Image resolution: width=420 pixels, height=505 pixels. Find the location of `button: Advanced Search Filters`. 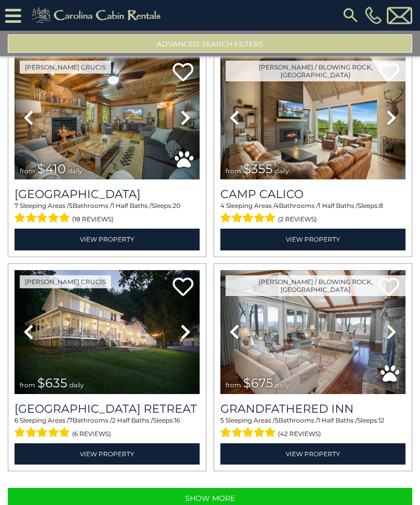

button: Advanced Search Filters is located at coordinates (210, 44).